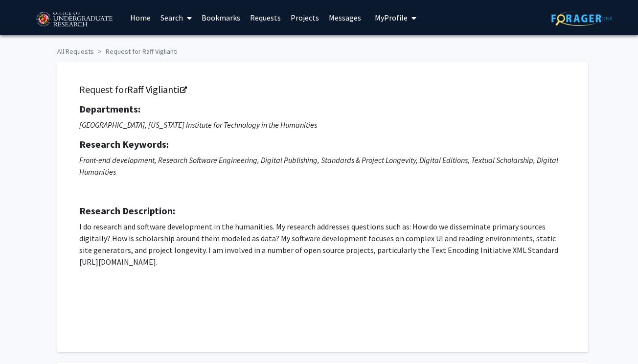 Image resolution: width=638 pixels, height=364 pixels. I want to click on a: Opens in a new tab, so click(156, 89).